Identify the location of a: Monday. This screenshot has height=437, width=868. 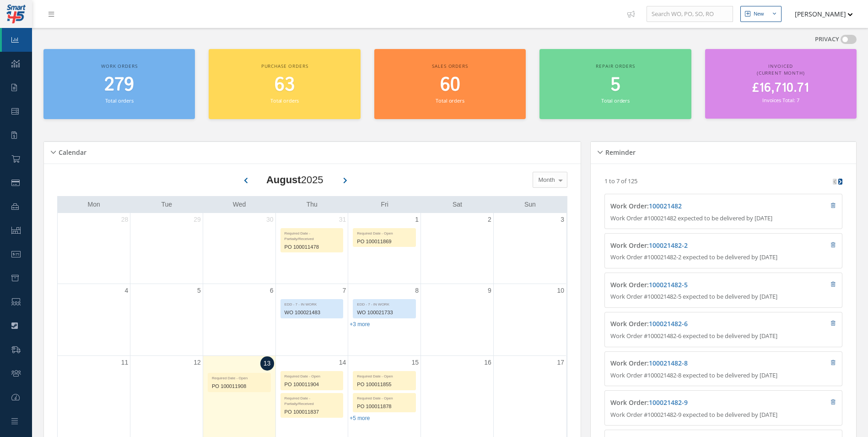
(94, 204).